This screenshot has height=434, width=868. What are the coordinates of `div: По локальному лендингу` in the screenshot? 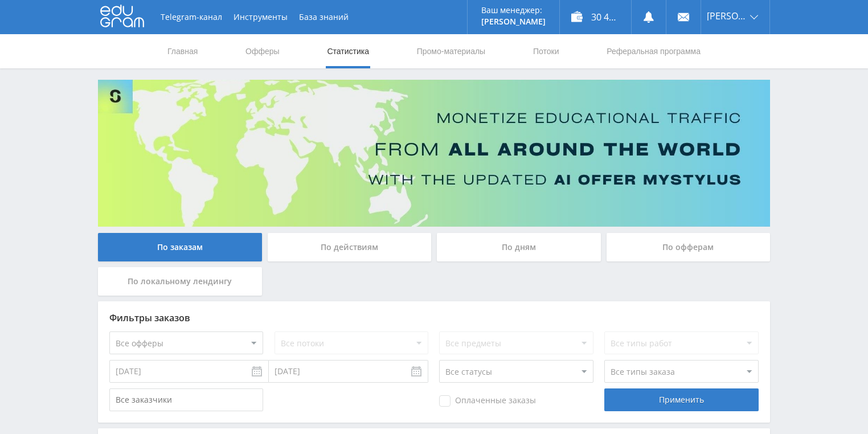 It's located at (180, 282).